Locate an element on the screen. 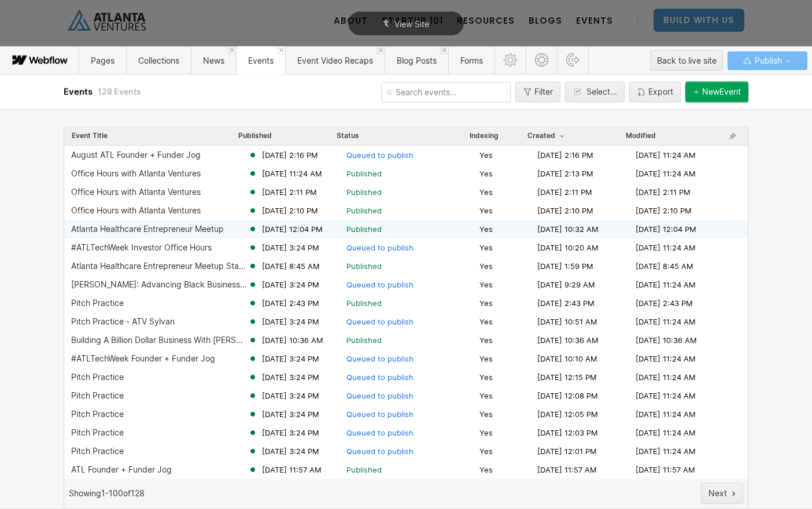 This screenshot has width=812, height=509. div: Status is located at coordinates (348, 136).